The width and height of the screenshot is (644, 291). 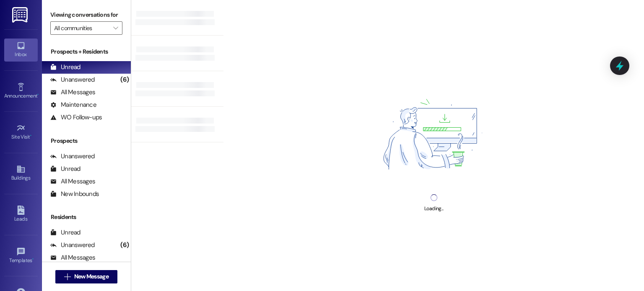 What do you see at coordinates (76, 117) in the screenshot?
I see `div: WO Follow-ups` at bounding box center [76, 117].